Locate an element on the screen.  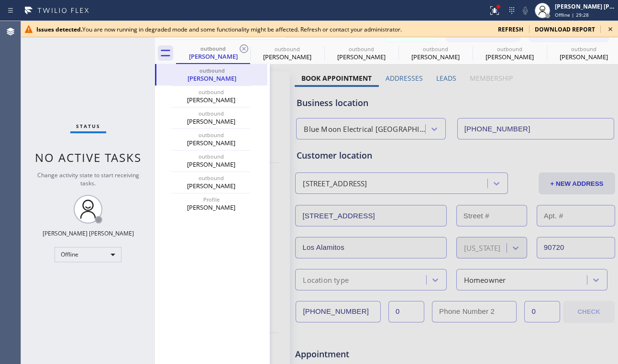
button: Mute is located at coordinates (525, 10).